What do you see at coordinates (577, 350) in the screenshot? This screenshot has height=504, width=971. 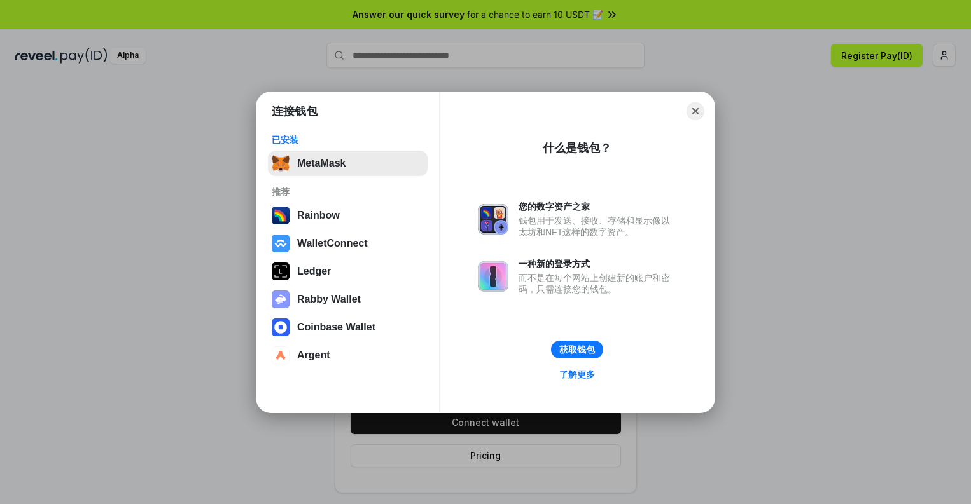 I see `div: 获取钱包` at bounding box center [577, 350].